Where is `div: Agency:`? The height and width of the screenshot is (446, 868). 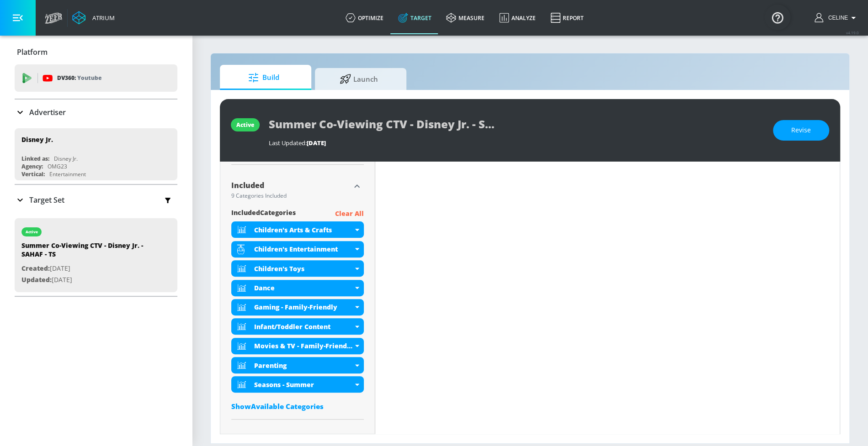
div: Agency: is located at coordinates (32, 166).